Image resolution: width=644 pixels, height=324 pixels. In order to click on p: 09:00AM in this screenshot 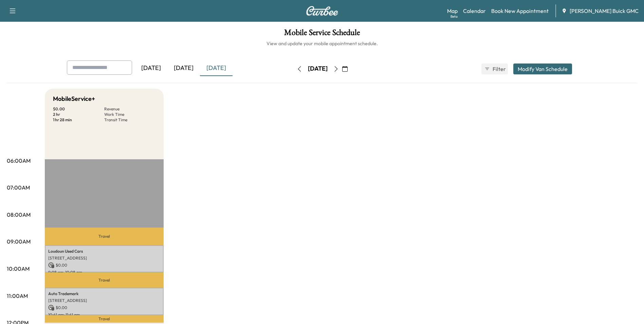, I will do `click(18, 241)`.